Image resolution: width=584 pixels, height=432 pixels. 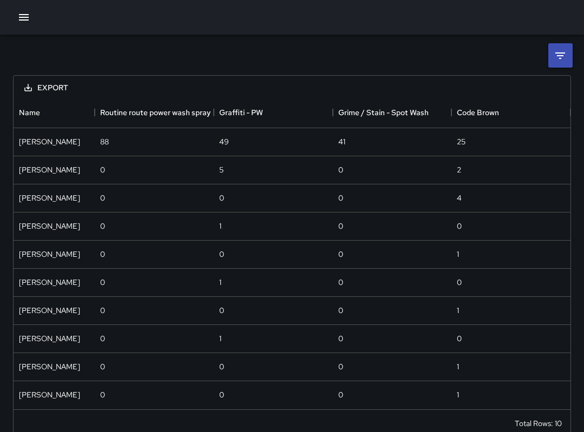 I want to click on div: Edwin Barillas, so click(x=49, y=198).